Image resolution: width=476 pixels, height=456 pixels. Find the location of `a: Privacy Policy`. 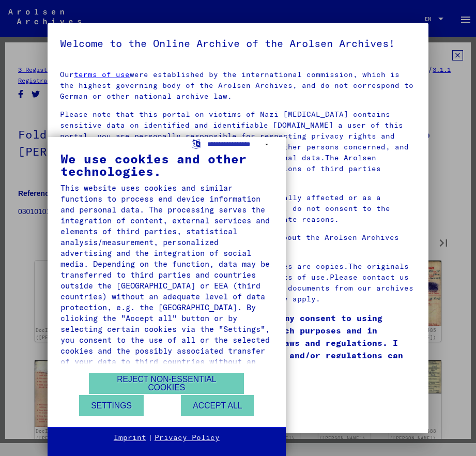

a: Privacy Policy is located at coordinates (187, 438).